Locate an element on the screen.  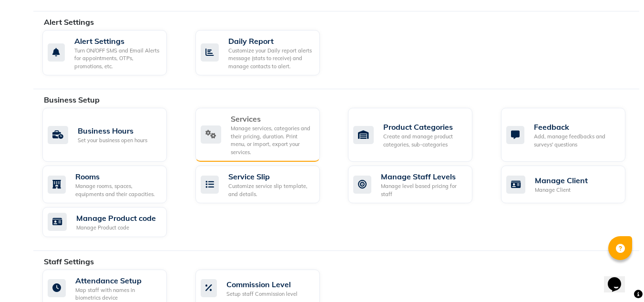
a: RoomsManage rooms, spaces, equipments and their capacities. is located at coordinates (111, 184).